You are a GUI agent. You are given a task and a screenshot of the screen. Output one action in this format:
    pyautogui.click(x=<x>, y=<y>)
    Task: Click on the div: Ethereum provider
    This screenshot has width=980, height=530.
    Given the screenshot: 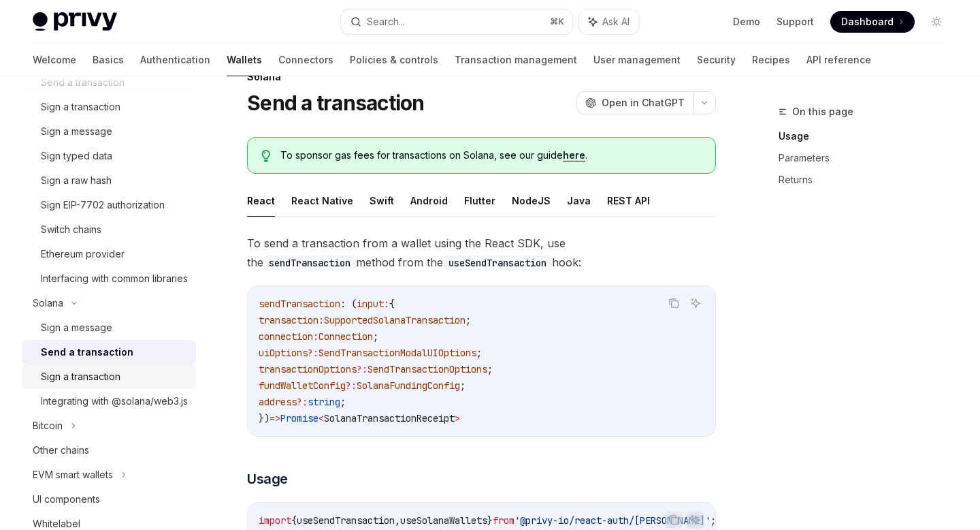 What is the action you would take?
    pyautogui.click(x=82, y=254)
    